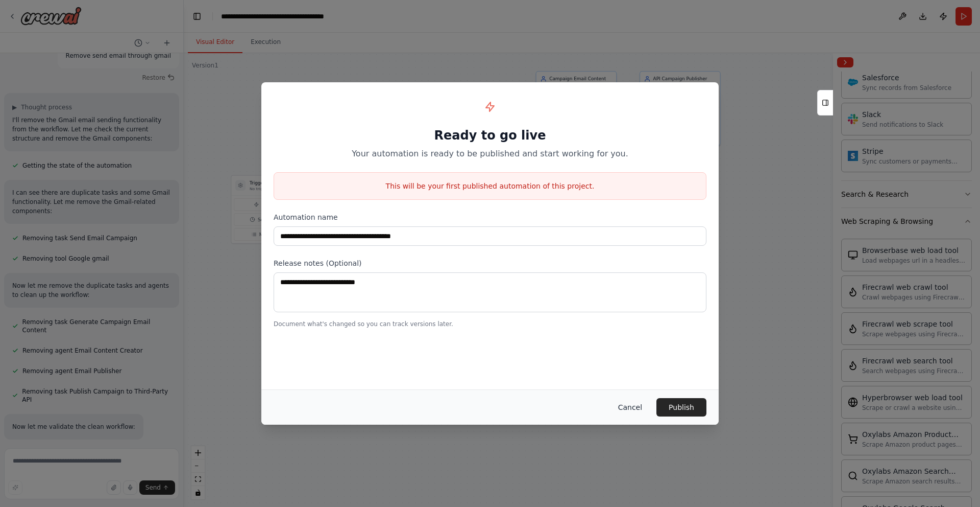 This screenshot has width=980, height=507. Describe the element at coordinates (490, 135) in the screenshot. I see `h1: Ready to go live` at that location.